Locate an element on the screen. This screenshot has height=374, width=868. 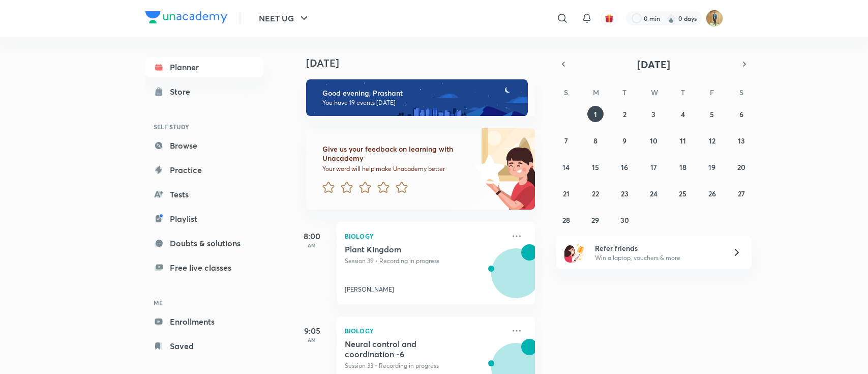
abbr: Saturday is located at coordinates (741, 92).